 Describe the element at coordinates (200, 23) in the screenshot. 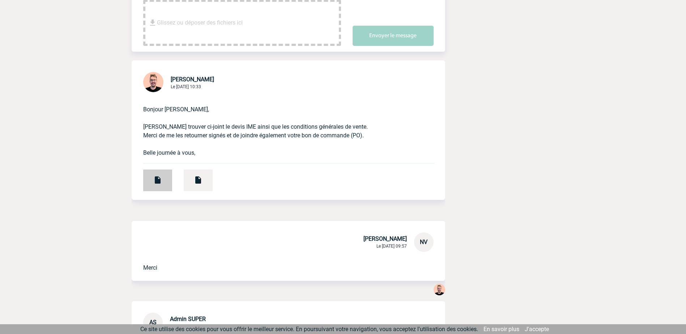

I see `span: Glissez ou déposer des fichiers ici` at that location.